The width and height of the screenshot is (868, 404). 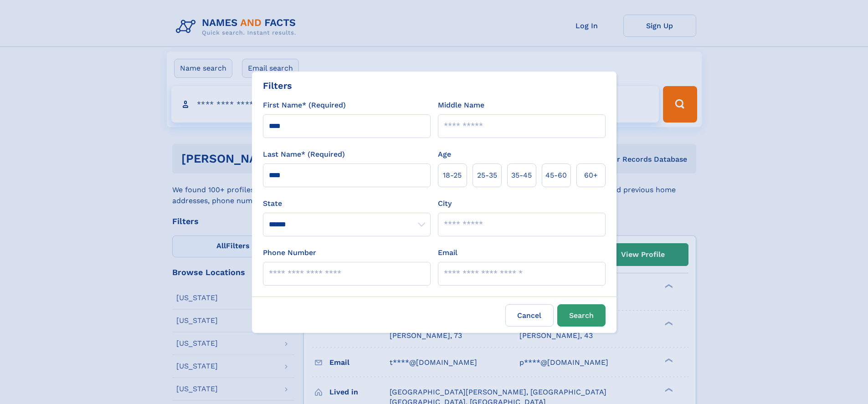 I want to click on span: 25‑35, so click(x=488, y=175).